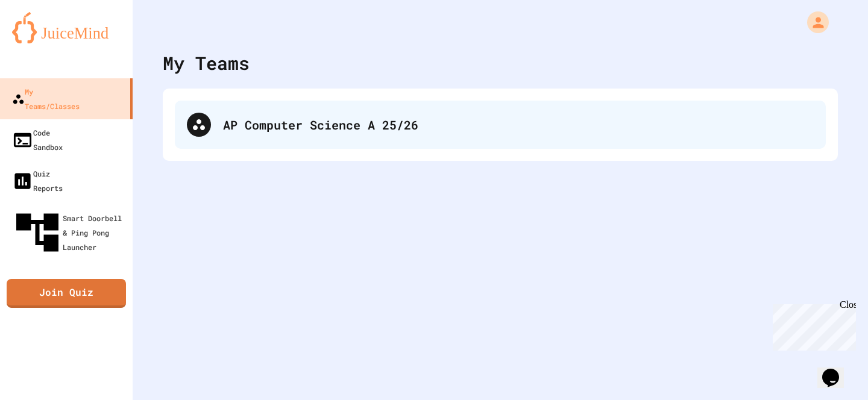 The width and height of the screenshot is (868, 400). What do you see at coordinates (46, 99) in the screenshot?
I see `div: My Teams/Classes` at bounding box center [46, 99].